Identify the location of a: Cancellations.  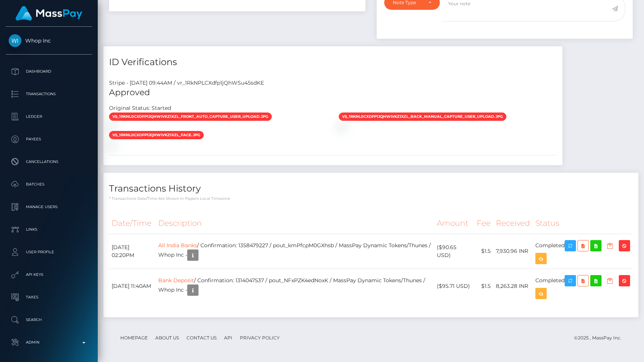
(49, 162).